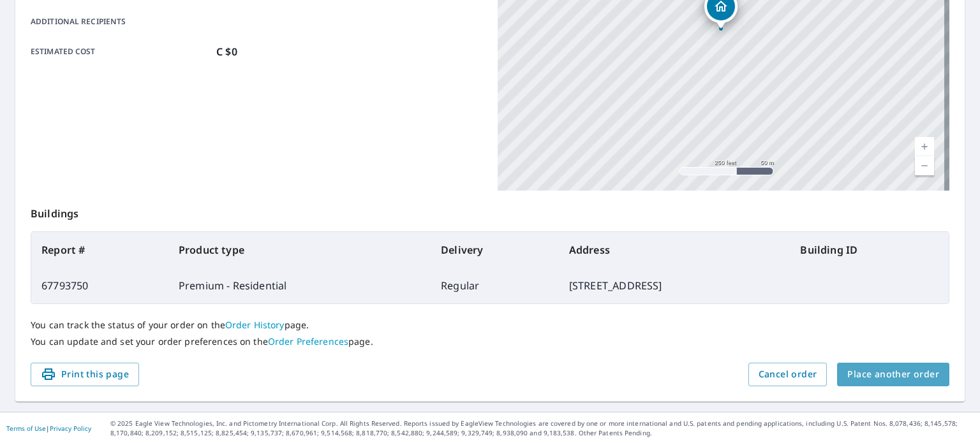 The width and height of the screenshot is (980, 443). Describe the element at coordinates (299, 250) in the screenshot. I see `th: Product type` at that location.